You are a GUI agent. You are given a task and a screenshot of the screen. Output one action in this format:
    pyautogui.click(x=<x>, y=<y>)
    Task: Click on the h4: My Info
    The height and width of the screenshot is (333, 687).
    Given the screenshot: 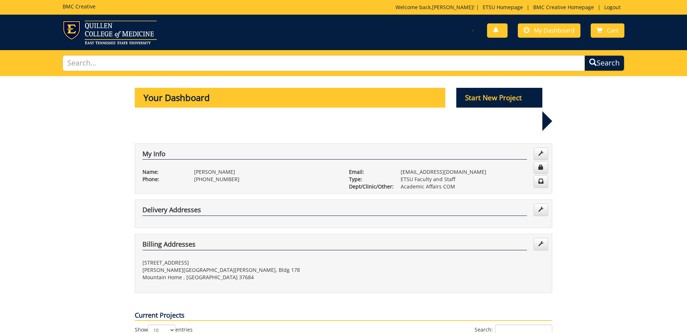 What is the action you would take?
    pyautogui.click(x=335, y=155)
    